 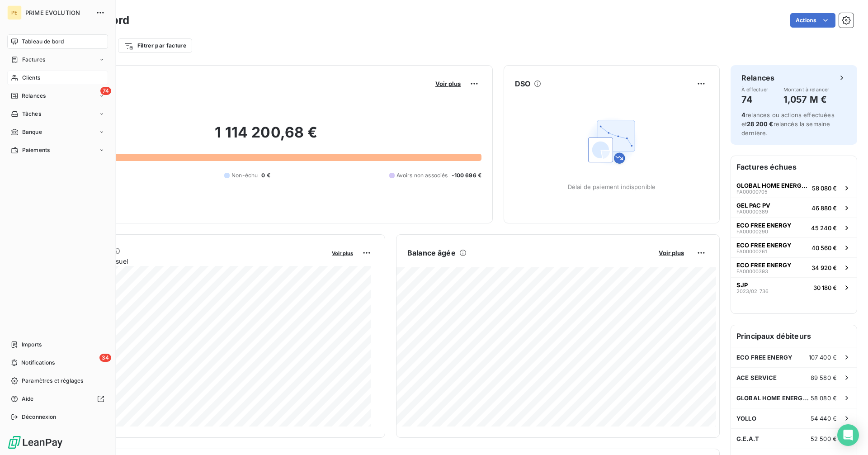 I want to click on span: -100 696 €, so click(x=467, y=175).